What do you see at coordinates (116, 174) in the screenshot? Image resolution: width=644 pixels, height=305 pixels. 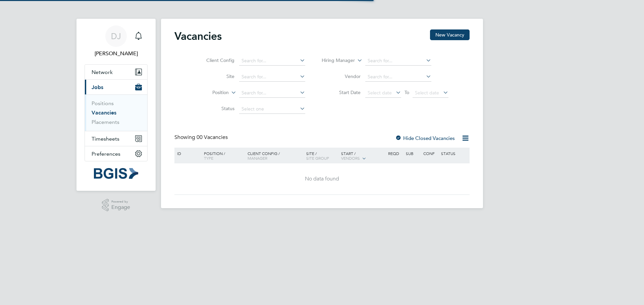 I see `a: Go to home page` at bounding box center [116, 174].